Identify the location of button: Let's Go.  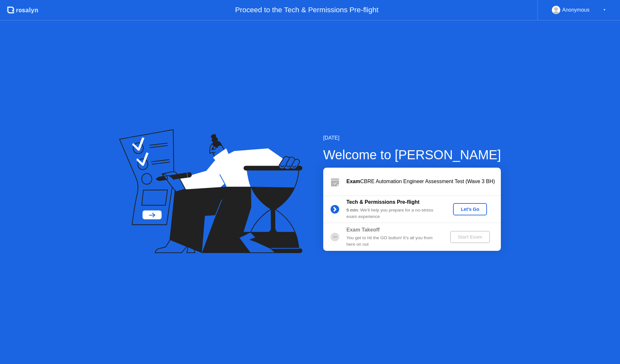
(470, 210).